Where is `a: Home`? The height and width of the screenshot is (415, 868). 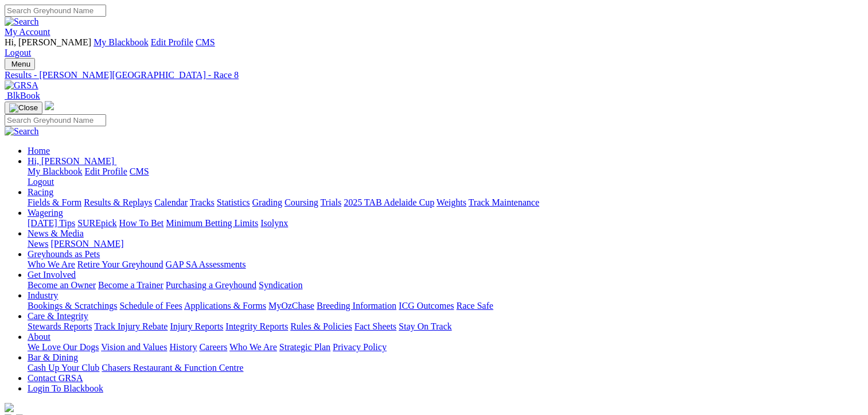
a: Home is located at coordinates (39, 151).